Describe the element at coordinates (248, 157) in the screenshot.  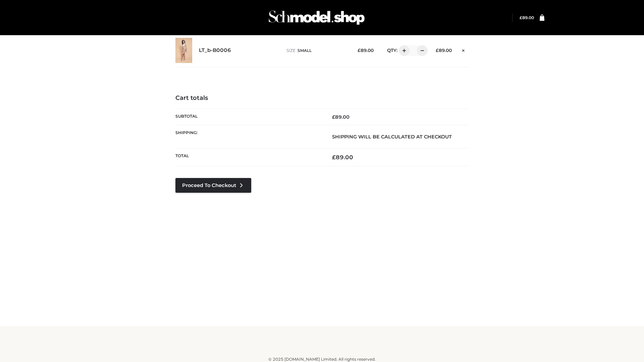
I see `th: Total` at that location.